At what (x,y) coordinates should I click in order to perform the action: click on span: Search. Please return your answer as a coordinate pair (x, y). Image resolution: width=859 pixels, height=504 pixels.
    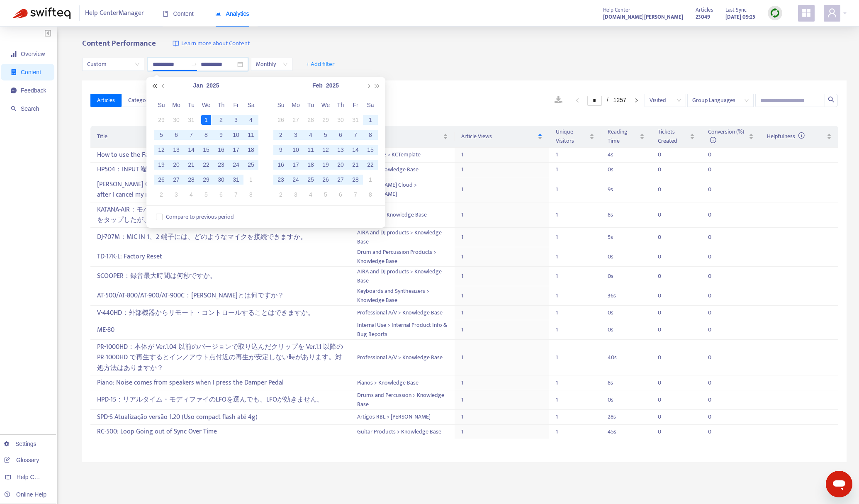
    Looking at the image, I should click on (30, 109).